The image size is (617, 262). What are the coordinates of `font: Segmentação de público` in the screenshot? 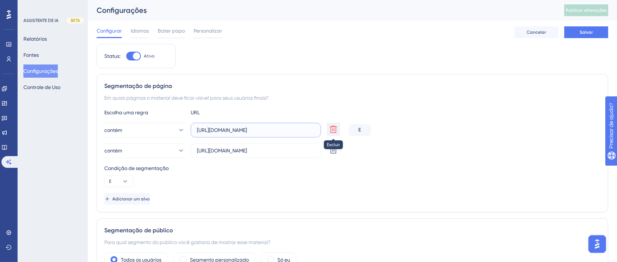 It's located at (139, 230).